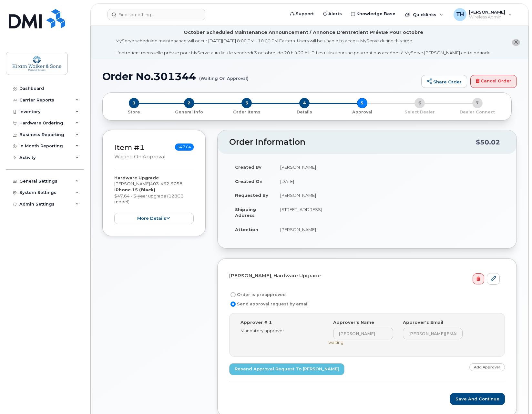 This screenshot has height=414, width=532. What do you see at coordinates (246, 212) in the screenshot?
I see `strong: Shipping Address` at bounding box center [246, 212].